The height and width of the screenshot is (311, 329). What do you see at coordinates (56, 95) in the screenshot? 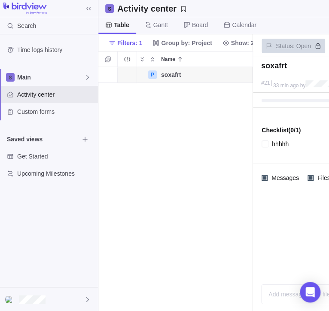
I see `span: Activity center` at bounding box center [56, 95].